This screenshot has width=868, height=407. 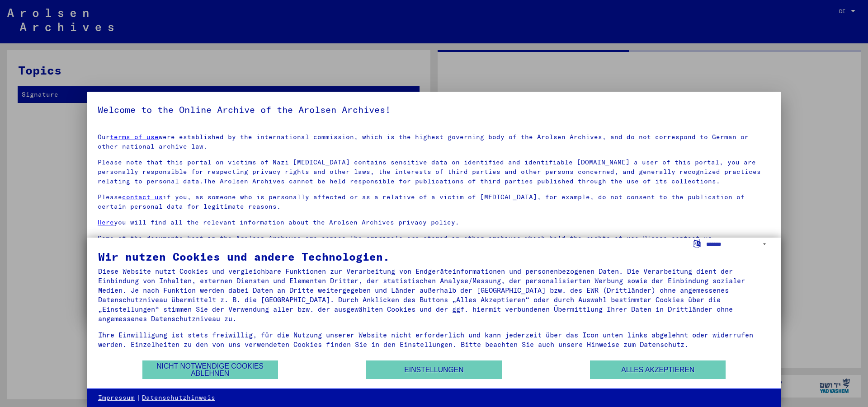 I want to click on a: Datenschutzhinweis, so click(x=179, y=398).